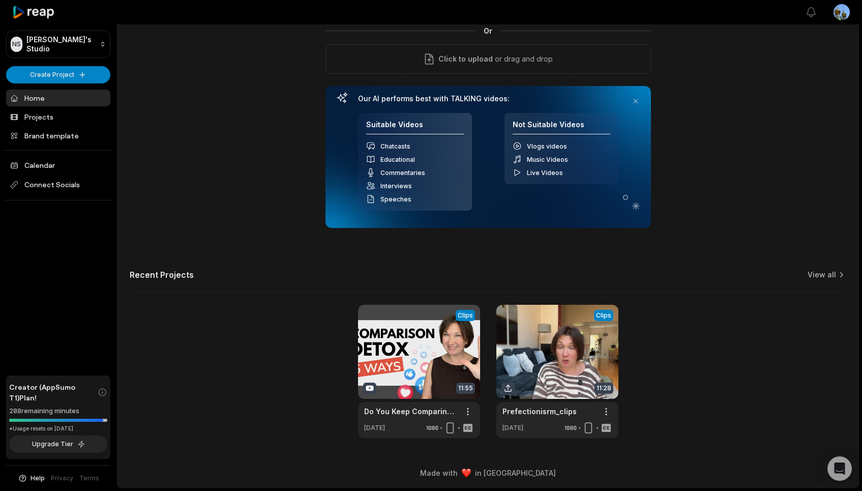 Image resolution: width=862 pixels, height=491 pixels. What do you see at coordinates (58, 444) in the screenshot?
I see `button: Upgrade Tier` at bounding box center [58, 444].